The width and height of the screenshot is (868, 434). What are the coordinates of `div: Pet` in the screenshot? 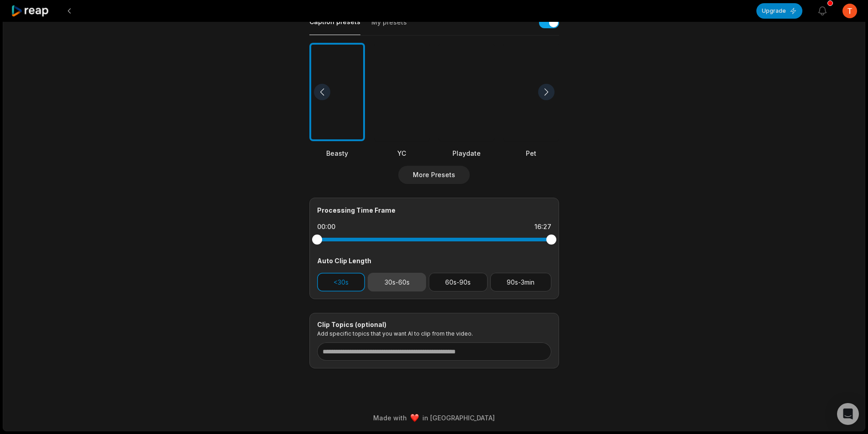 It's located at (532, 153).